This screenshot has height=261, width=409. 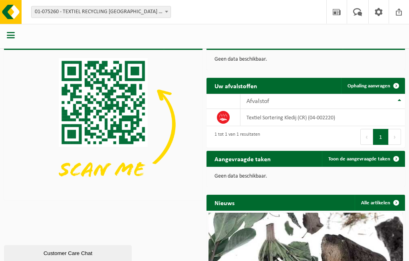 What do you see at coordinates (101, 12) in the screenshot?
I see `span: 01-075260 - TEXTIEL RECYCLING DORDRECHT - DORDRECHT` at bounding box center [101, 12].